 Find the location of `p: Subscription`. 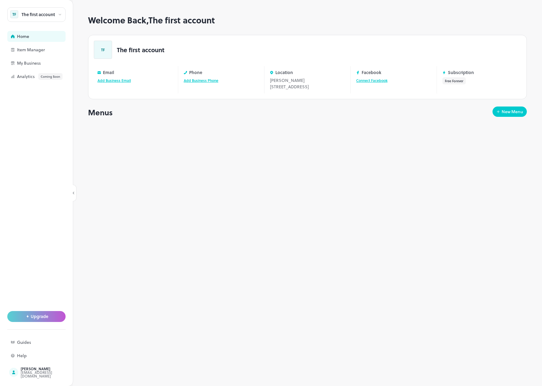

p: Subscription is located at coordinates (461, 72).